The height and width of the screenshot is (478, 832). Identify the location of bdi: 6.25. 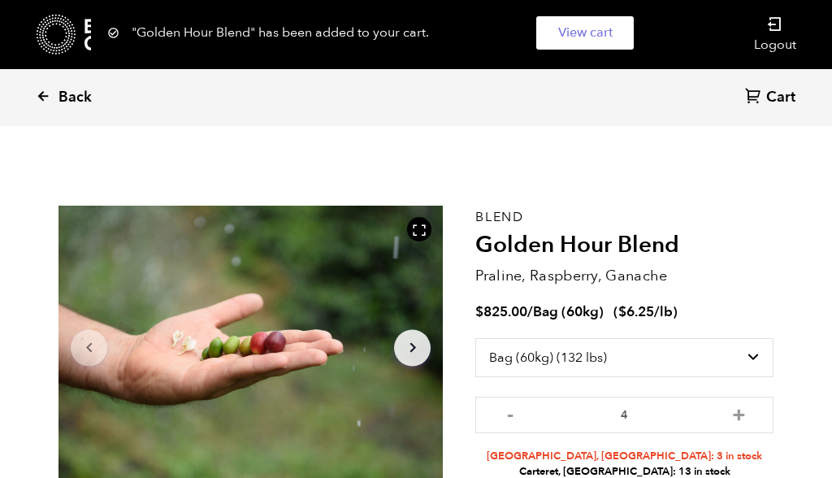
(636, 311).